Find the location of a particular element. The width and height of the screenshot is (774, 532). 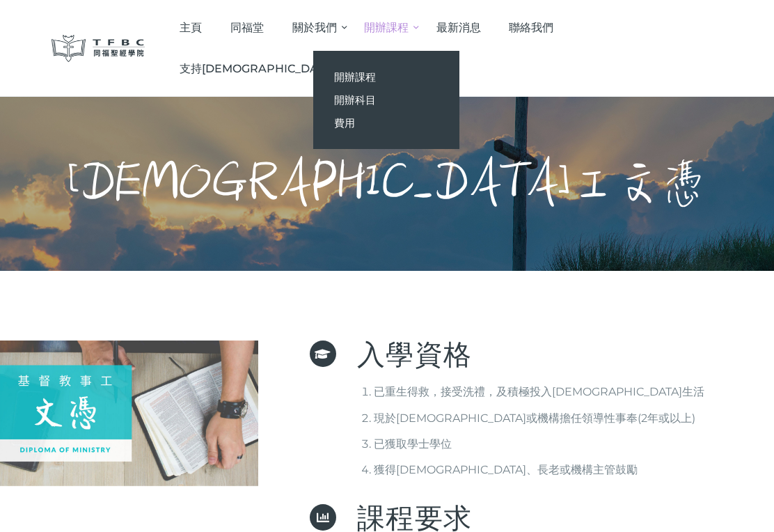

a: 同福堂 is located at coordinates (247, 27).